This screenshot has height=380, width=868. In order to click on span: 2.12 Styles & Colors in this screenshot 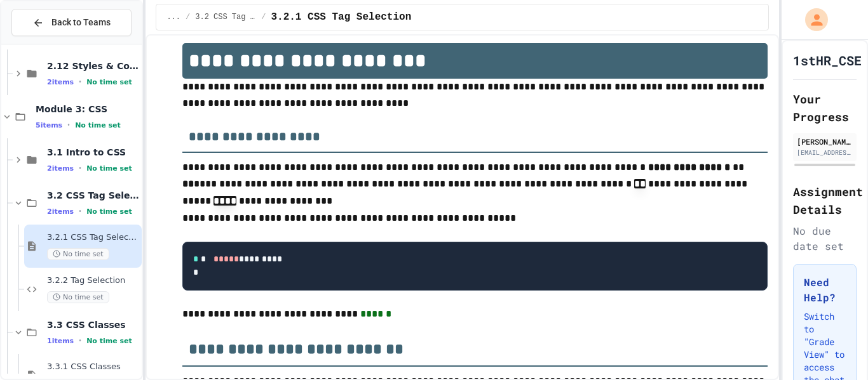, I will do `click(93, 66)`.